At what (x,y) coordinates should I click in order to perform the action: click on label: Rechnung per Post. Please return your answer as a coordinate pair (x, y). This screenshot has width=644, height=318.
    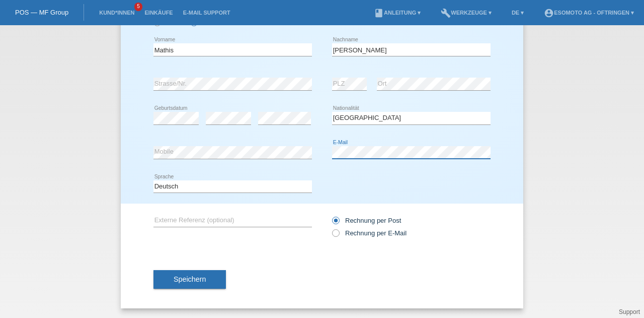
    Looking at the image, I should click on (366, 220).